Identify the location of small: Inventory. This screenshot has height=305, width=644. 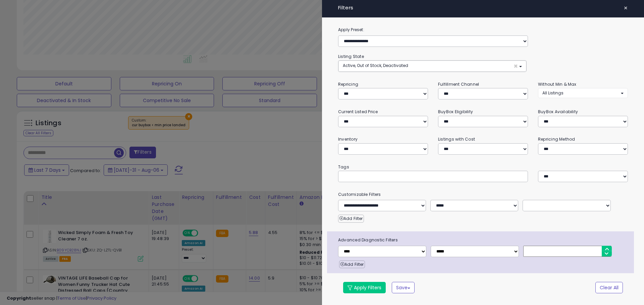
(348, 139).